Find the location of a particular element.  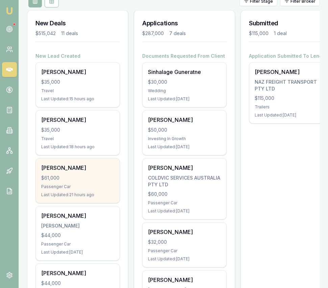

div: $287,000 is located at coordinates (153, 33).